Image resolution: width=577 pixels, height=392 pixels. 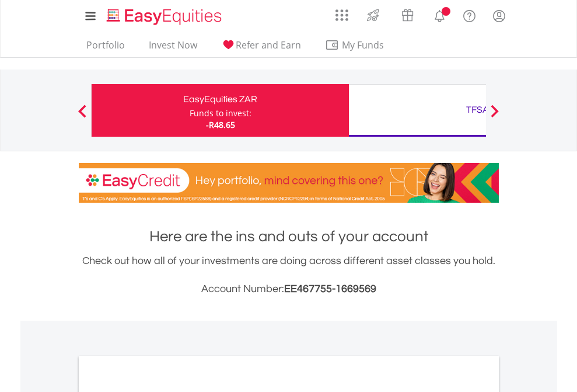 I want to click on img: grid-menu-icon.svg, so click(x=342, y=15).